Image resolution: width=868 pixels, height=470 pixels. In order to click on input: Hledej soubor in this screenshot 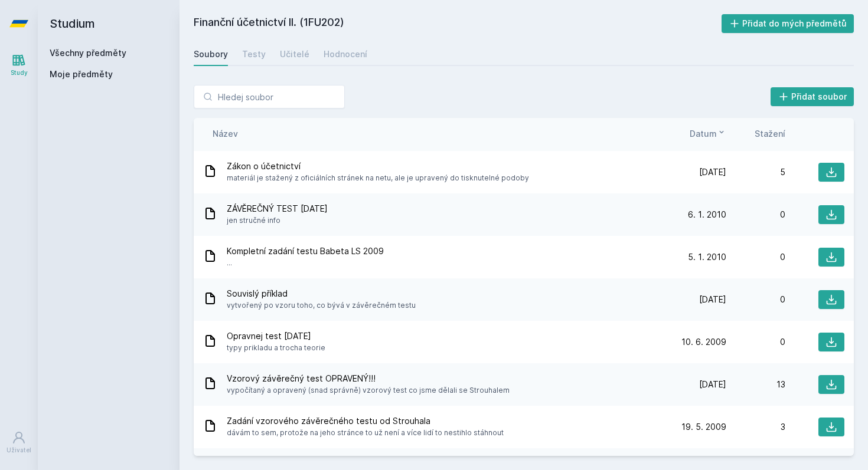, I will do `click(269, 97)`.